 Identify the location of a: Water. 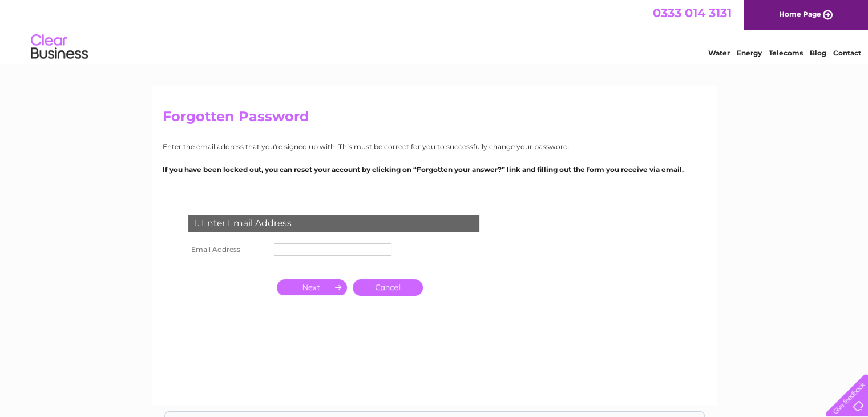
(719, 52).